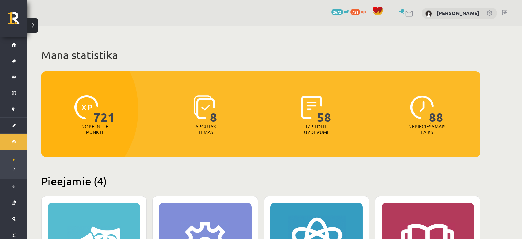 This screenshot has height=239, width=522. I want to click on img: icon-learned-topics-4a711ccc23c960034f471b6e78daf4a3bad4a20eaf4de84257b87e66633f6470.svg, so click(204, 107).